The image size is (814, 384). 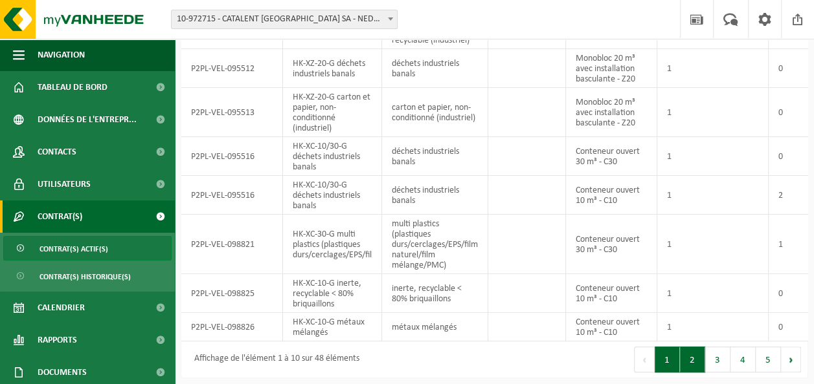 I want to click on button: 4, so click(x=742, y=360).